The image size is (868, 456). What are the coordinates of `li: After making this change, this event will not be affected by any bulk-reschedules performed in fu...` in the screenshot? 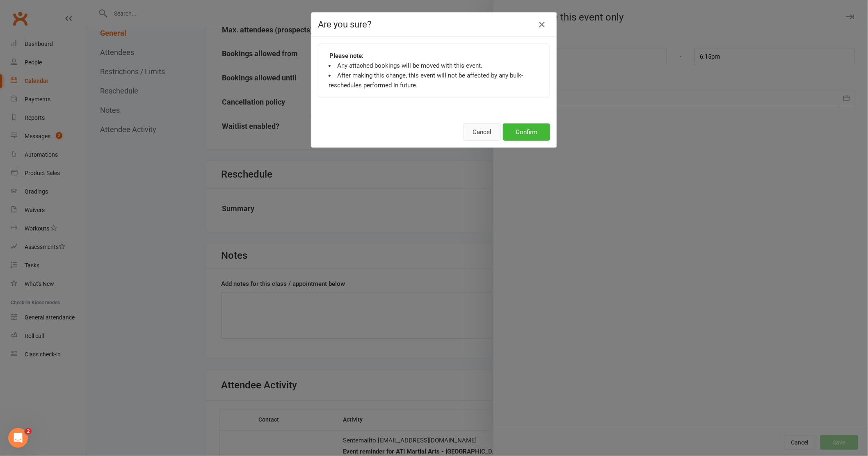 It's located at (434, 81).